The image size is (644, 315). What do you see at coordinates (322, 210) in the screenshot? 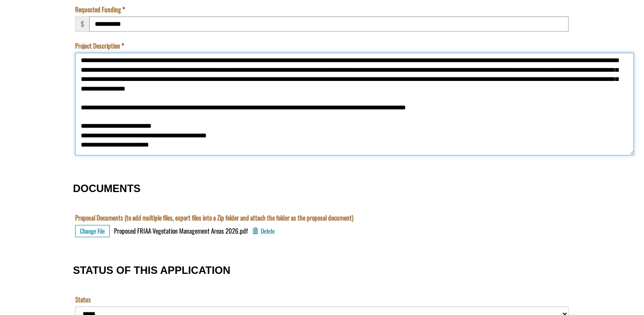
I see `fieldset: DOCUMENTS` at bounding box center [322, 210].